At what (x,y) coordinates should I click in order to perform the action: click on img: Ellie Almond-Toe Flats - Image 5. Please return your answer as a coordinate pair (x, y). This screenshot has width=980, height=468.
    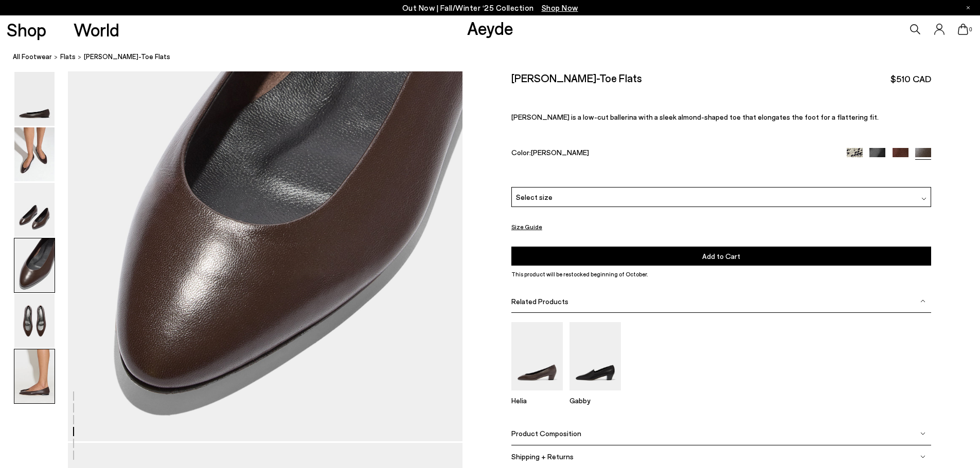
    Looking at the image, I should click on (35, 321).